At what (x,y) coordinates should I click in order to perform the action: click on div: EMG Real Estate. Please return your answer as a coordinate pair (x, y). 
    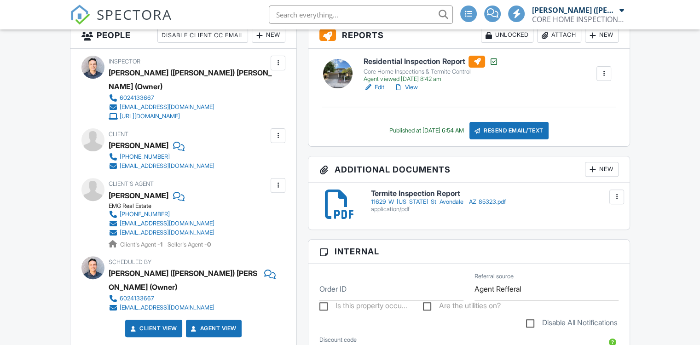
    Looking at the image, I should click on (165, 206).